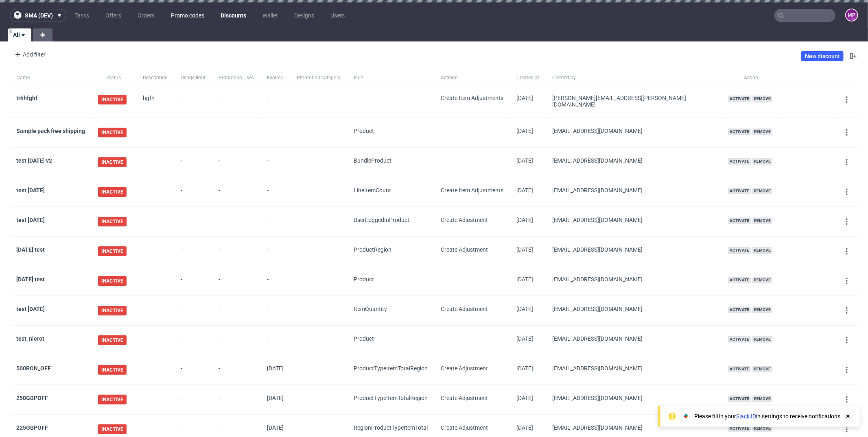 This screenshot has width=868, height=437. Describe the element at coordinates (193, 78) in the screenshot. I see `span: Usage limit` at that location.